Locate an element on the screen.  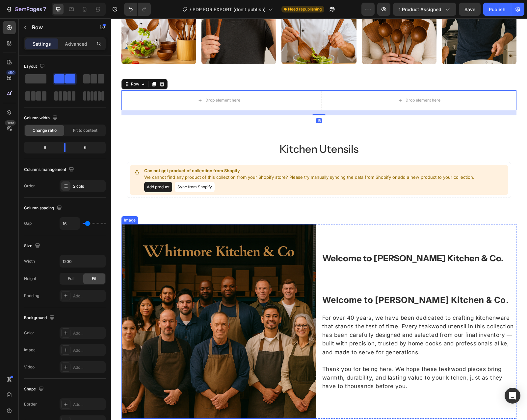
button: Add product is located at coordinates (47, 169).